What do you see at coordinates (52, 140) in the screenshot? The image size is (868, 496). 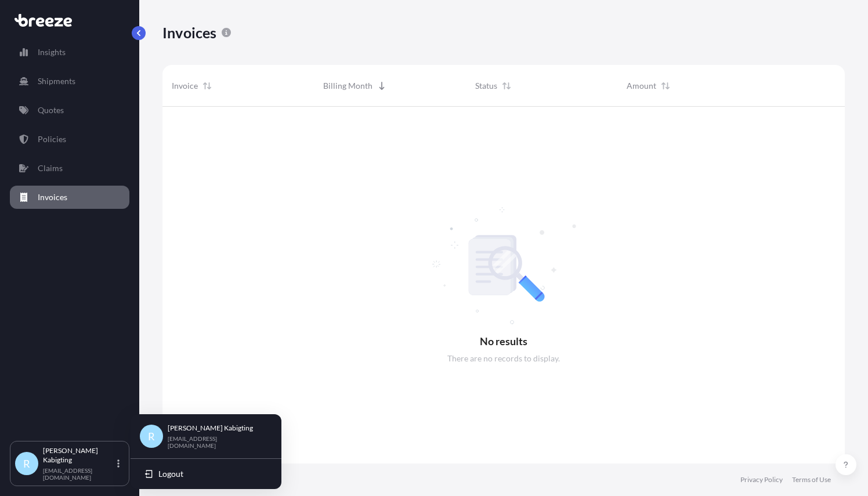 I see `p: Policies` at bounding box center [52, 140].